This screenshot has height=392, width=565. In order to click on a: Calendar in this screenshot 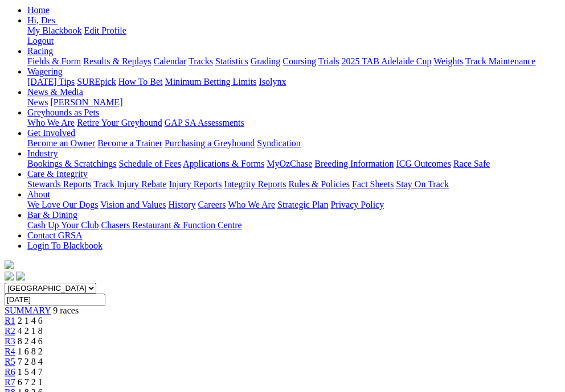, I will do `click(170, 61)`.